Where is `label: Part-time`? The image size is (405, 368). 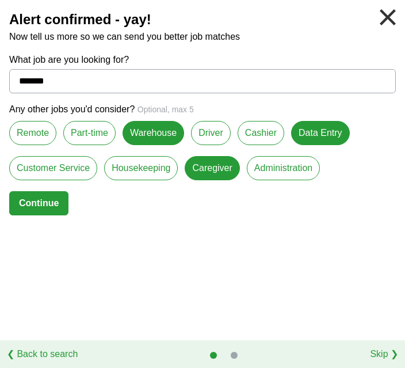 label: Part-time is located at coordinates (89, 133).